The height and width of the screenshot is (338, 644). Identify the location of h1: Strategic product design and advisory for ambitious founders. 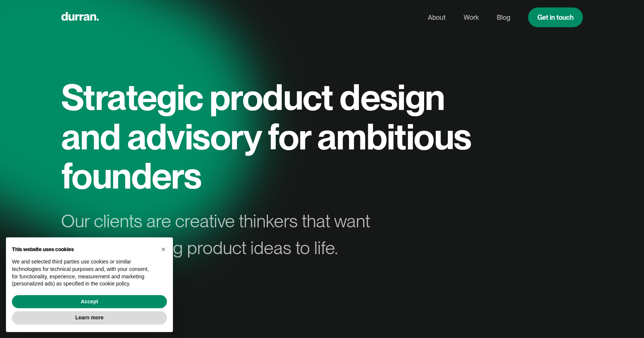
(270, 136).